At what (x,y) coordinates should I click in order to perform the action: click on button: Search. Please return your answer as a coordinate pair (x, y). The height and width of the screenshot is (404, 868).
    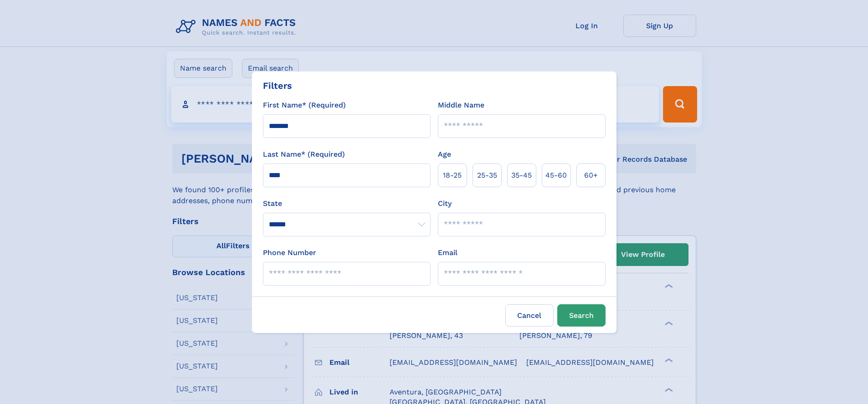
    Looking at the image, I should click on (582, 315).